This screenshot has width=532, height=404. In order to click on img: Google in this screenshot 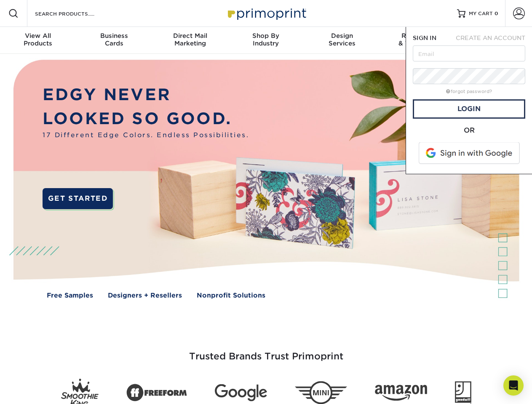, I will do `click(241, 393)`.